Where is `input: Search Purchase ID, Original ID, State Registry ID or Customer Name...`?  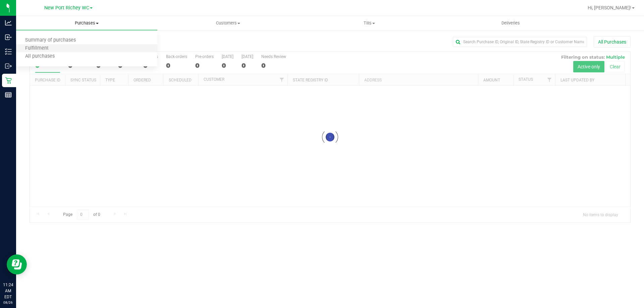 input: Search Purchase ID, Original ID, State Registry ID or Customer Name... is located at coordinates (520, 42).